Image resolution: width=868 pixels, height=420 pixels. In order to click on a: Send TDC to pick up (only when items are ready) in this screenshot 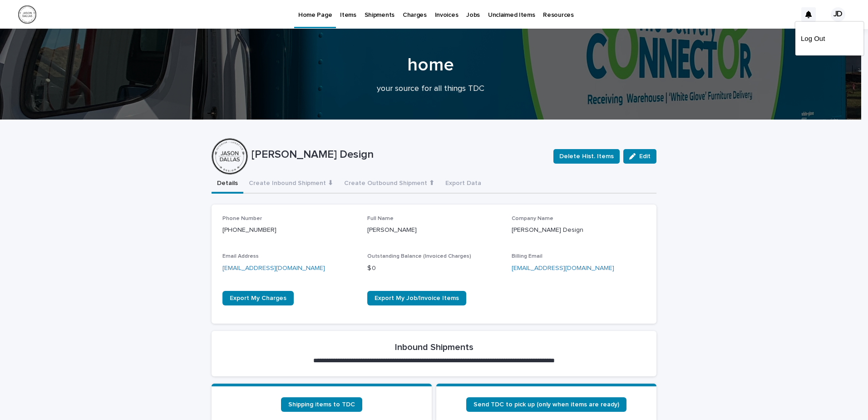, I will do `click(547, 405)`.